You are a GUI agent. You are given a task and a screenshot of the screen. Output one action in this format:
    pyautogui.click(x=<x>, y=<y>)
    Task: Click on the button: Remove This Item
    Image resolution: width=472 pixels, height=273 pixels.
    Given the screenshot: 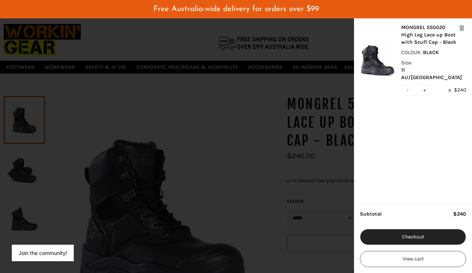 What is the action you would take?
    pyautogui.click(x=461, y=28)
    